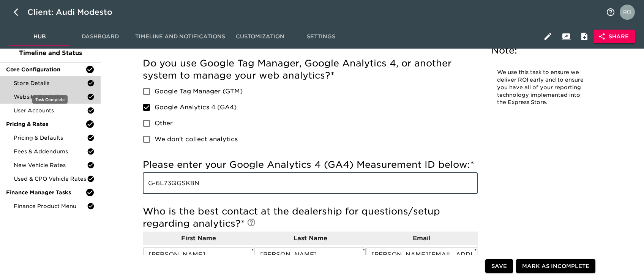 Image resolution: width=644 pixels, height=279 pixels. Describe the element at coordinates (543, 87) in the screenshot. I see `p: We use this task to ensure we deliver ROI early and to ensure you have all of your reporting tech...` at that location.